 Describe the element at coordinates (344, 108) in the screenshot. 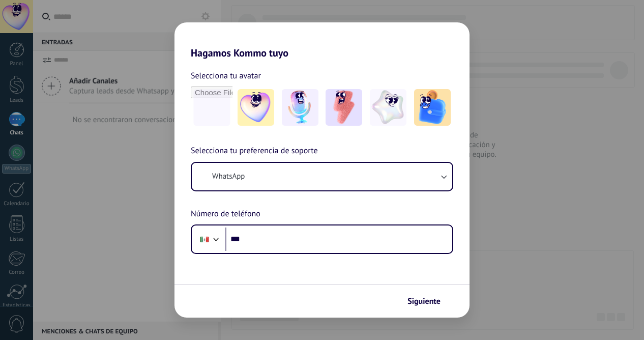

I see `img: -3.jpeg` at that location.